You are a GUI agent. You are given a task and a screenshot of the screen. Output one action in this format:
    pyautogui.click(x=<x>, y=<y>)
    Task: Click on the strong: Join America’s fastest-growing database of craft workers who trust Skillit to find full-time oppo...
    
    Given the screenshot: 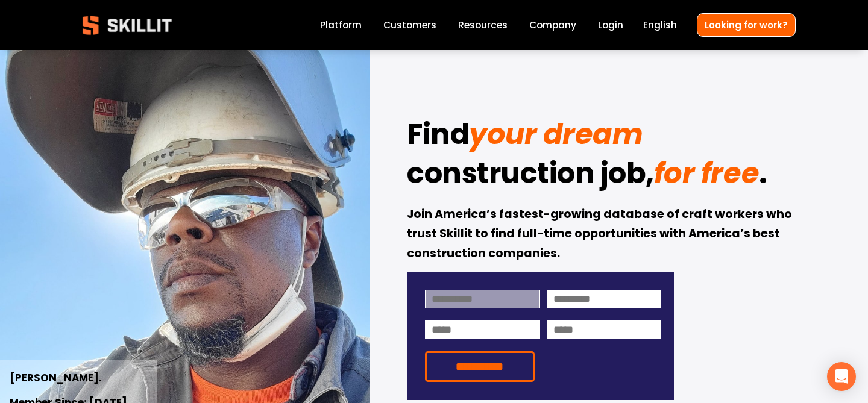 What is the action you would take?
    pyautogui.click(x=601, y=235)
    